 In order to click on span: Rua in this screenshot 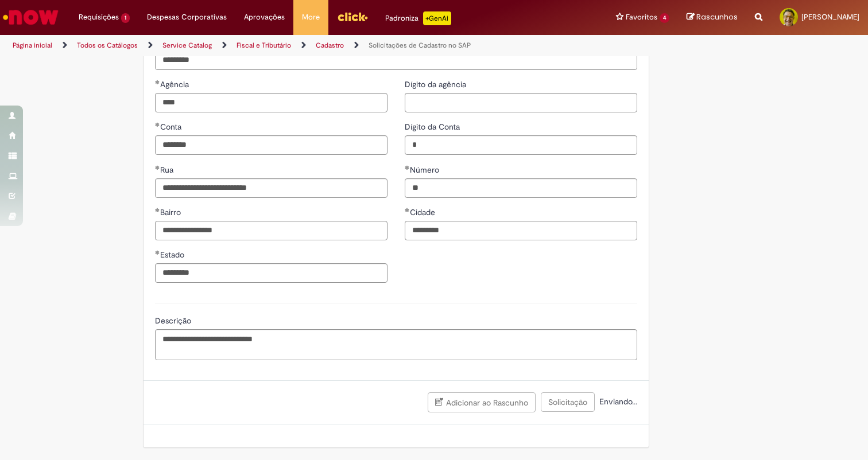, I will do `click(168, 170)`.